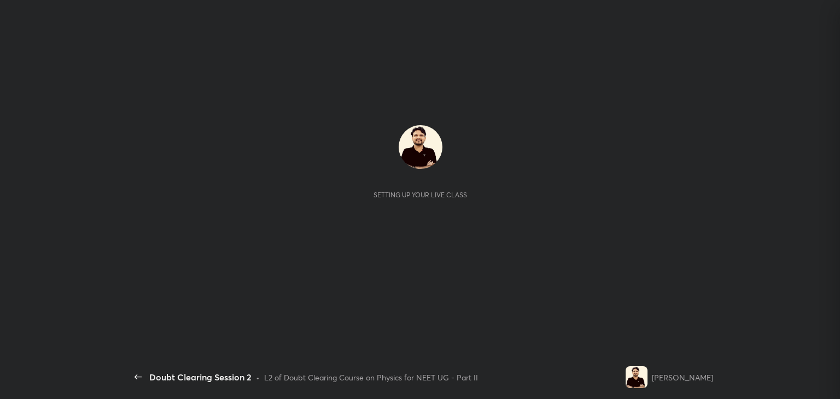 The width and height of the screenshot is (840, 399). Describe the element at coordinates (200, 377) in the screenshot. I see `div: Doubt Clearing Session 2` at that location.